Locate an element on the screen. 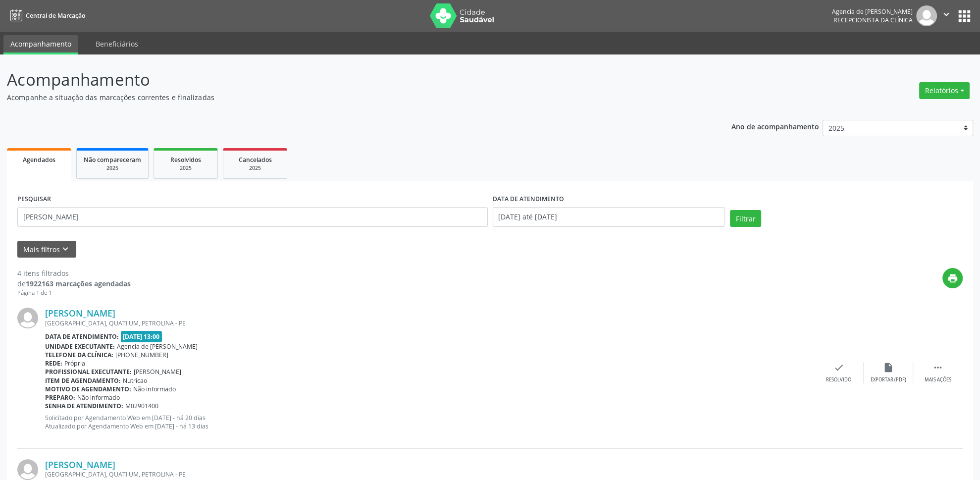 Image resolution: width=980 pixels, height=480 pixels. b: Data de atendimento: is located at coordinates (82, 337).